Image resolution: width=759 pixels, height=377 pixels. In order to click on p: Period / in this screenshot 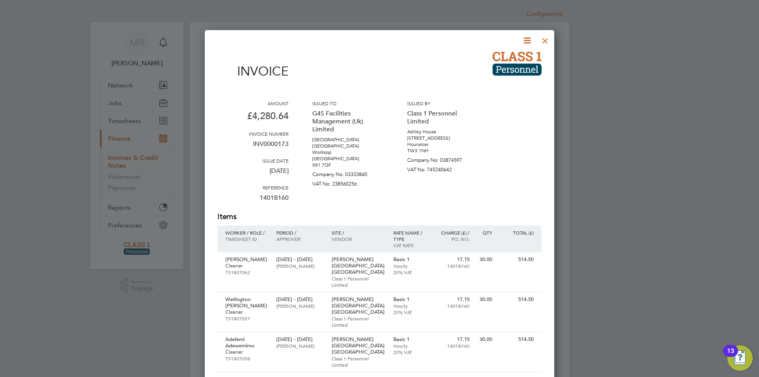, I will do `click(300, 233)`.